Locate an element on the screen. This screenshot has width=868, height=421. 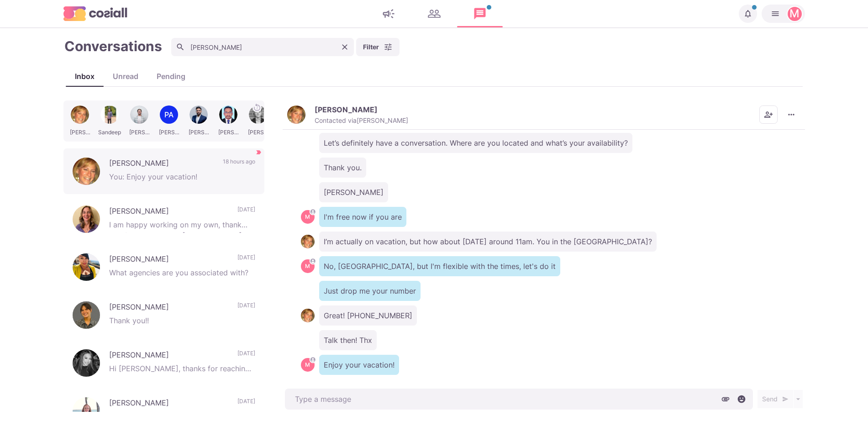
img: JENNIFER R. is located at coordinates (87, 267).